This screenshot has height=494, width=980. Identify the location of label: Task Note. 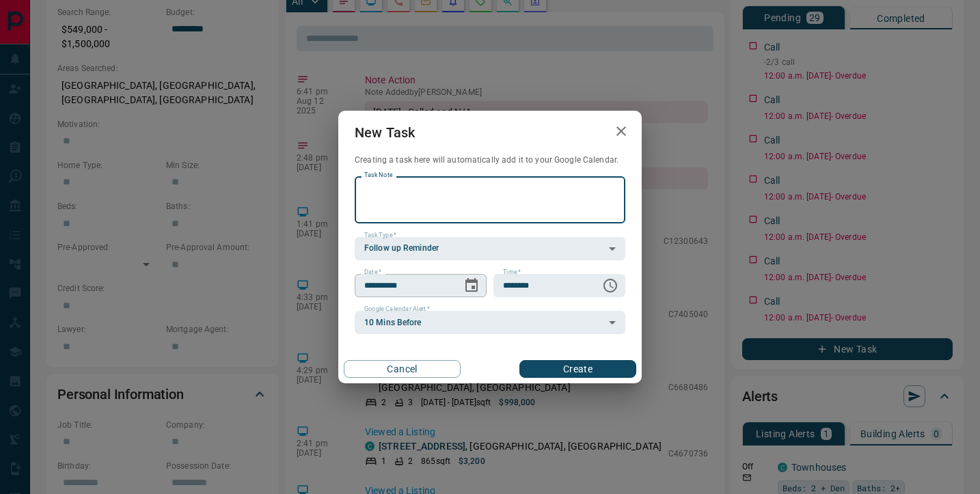
(378, 175).